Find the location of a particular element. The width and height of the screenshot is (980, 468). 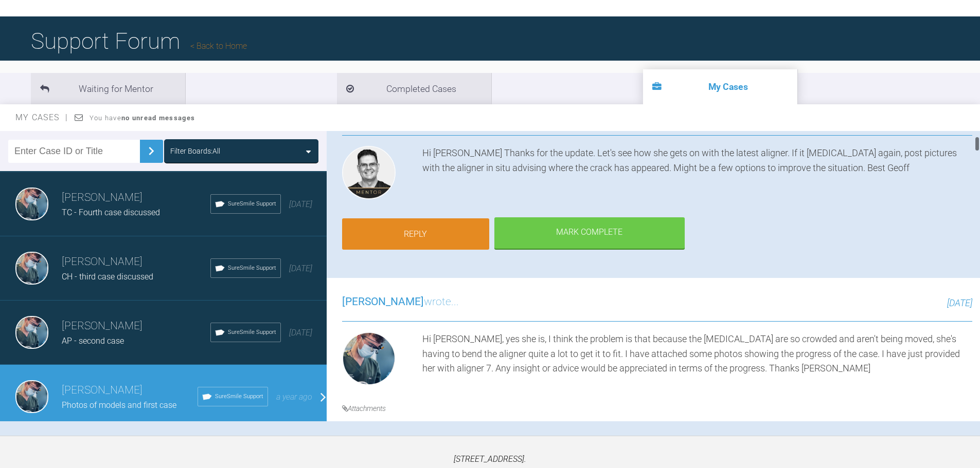

img: Geoff Stone is located at coordinates (369, 173).